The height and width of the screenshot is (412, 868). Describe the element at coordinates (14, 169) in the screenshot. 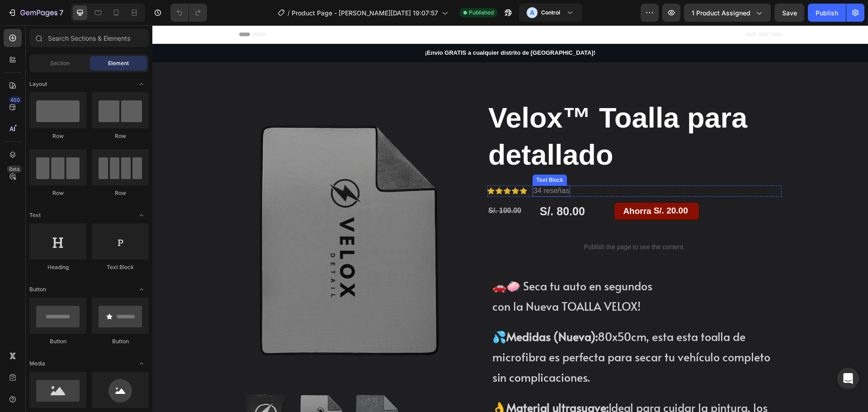

I see `div: Beta` at that location.